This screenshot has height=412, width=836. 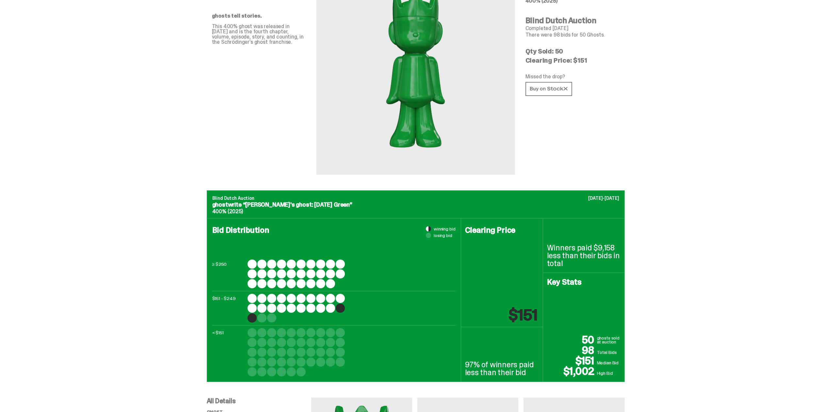 What do you see at coordinates (229, 308) in the screenshot?
I see `p: $151 - $249` at bounding box center [229, 308].